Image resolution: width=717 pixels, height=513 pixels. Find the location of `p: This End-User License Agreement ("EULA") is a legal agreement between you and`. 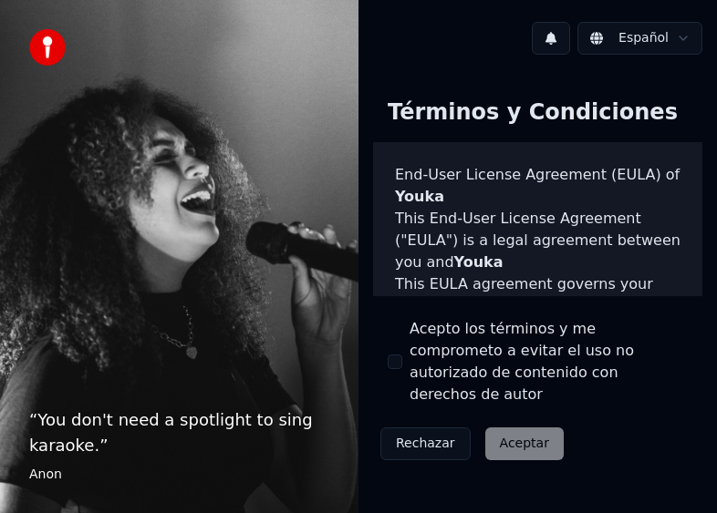

p: This End-User License Agreement ("EULA") is a legal agreement between you and is located at coordinates (537, 241).